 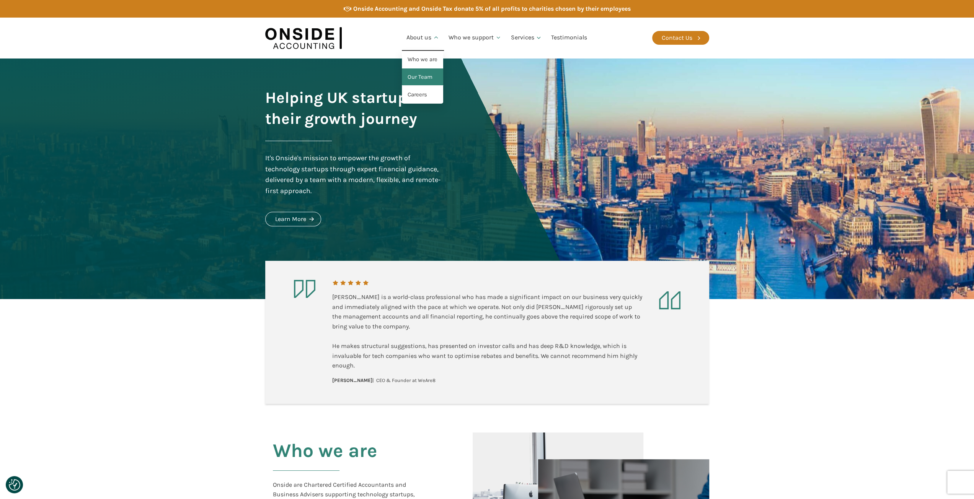 I want to click on a: Learn More, so click(x=293, y=219).